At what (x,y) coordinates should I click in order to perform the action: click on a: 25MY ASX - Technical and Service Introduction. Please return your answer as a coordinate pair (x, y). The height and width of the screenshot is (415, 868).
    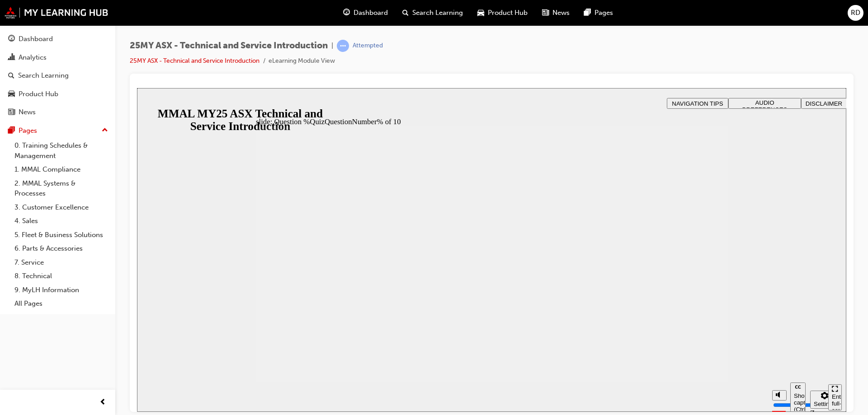
    Looking at the image, I should click on (194, 60).